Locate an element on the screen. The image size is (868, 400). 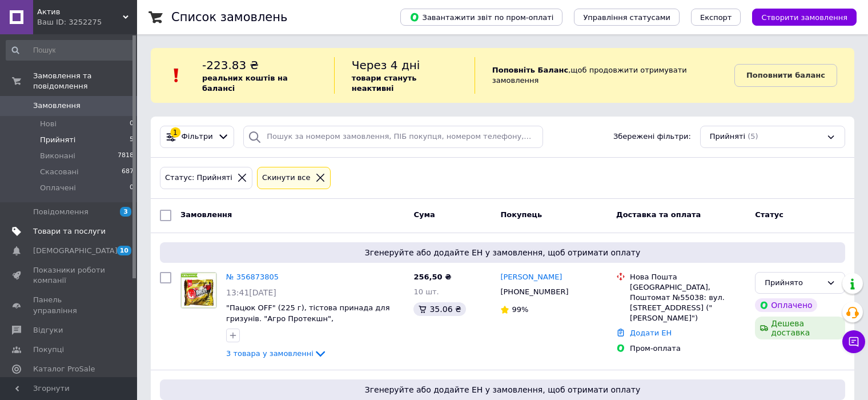
span: Через 4 дні is located at coordinates (386, 65).